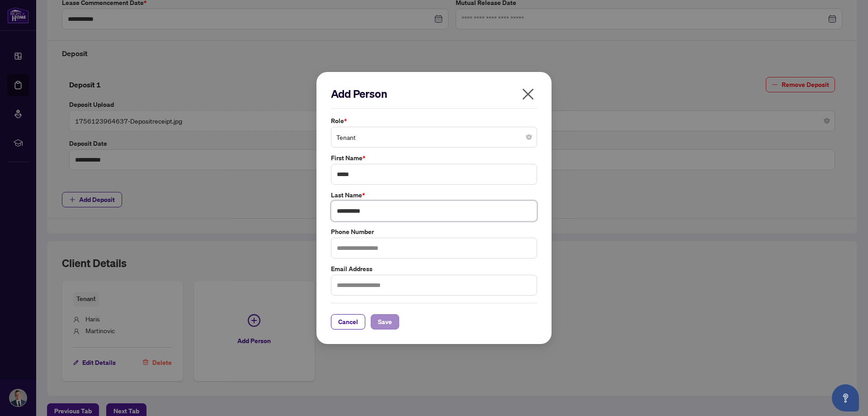  I want to click on span: close-circle, so click(529, 137).